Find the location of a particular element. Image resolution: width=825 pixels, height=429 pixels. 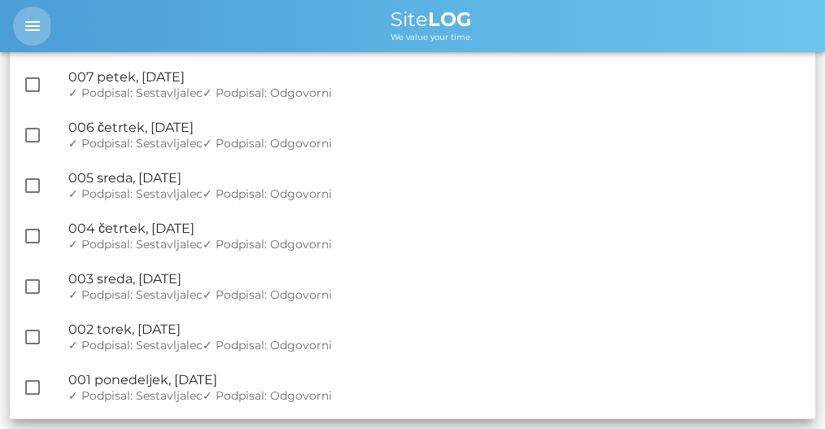

span: Site is located at coordinates (431, 19).